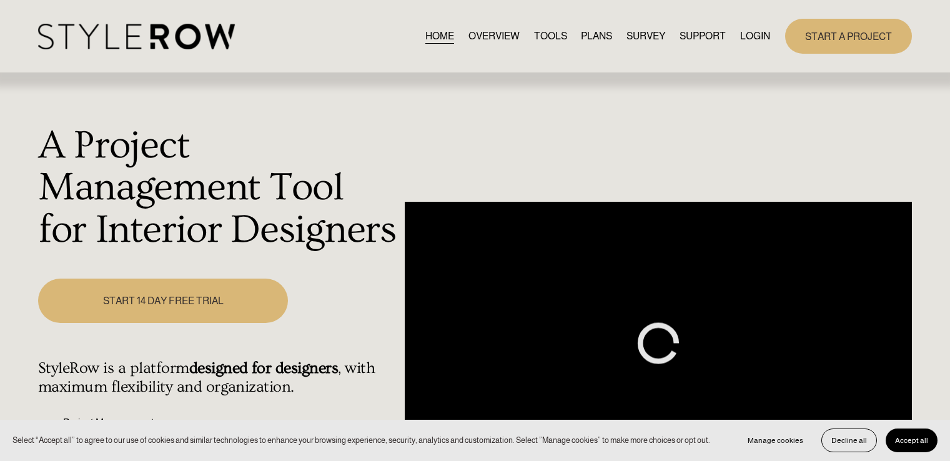 This screenshot has height=461, width=950. Describe the element at coordinates (703, 36) in the screenshot. I see `a: folder dropdown` at that location.